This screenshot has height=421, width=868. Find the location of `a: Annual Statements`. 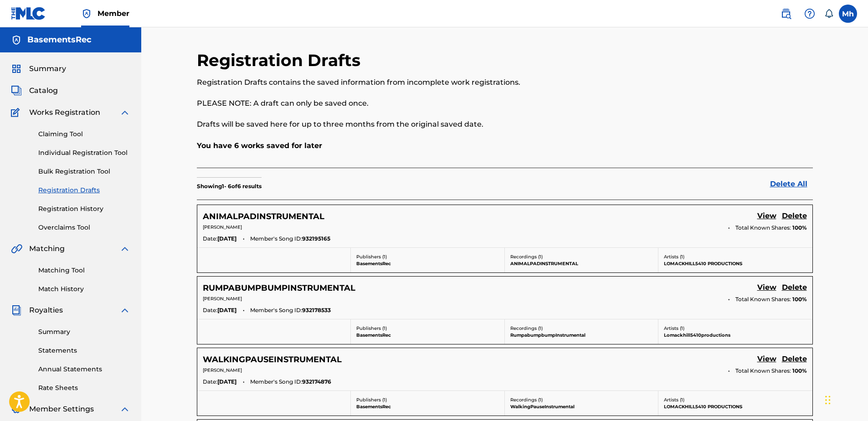

a: Annual Statements is located at coordinates (84, 369).